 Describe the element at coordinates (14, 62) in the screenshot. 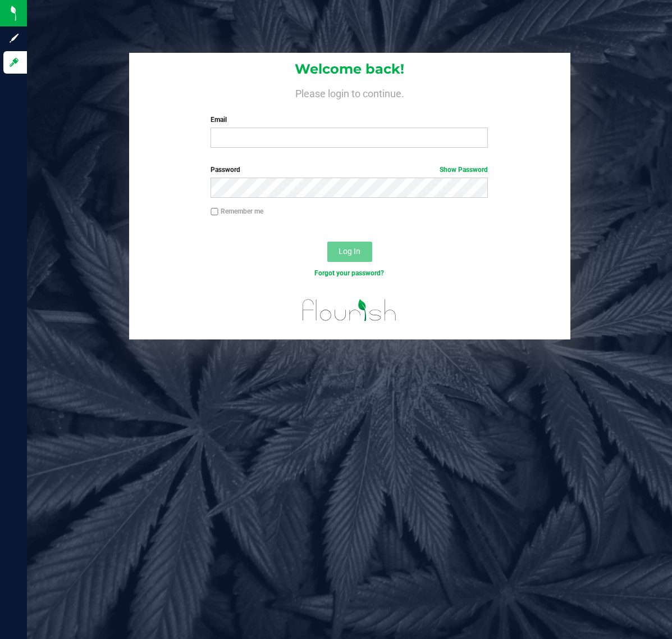

I see `inline-svg: Log in` at that location.